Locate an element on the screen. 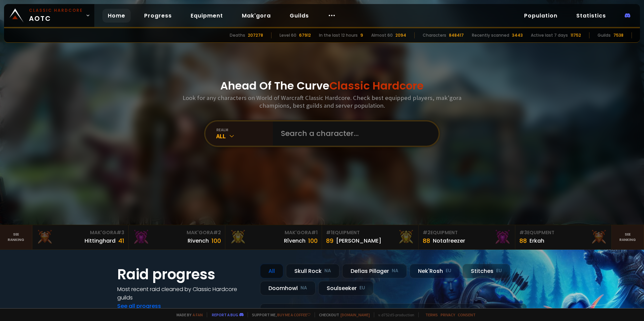 The width and height of the screenshot is (644, 321). span: Classic Hardcore is located at coordinates (376, 85).